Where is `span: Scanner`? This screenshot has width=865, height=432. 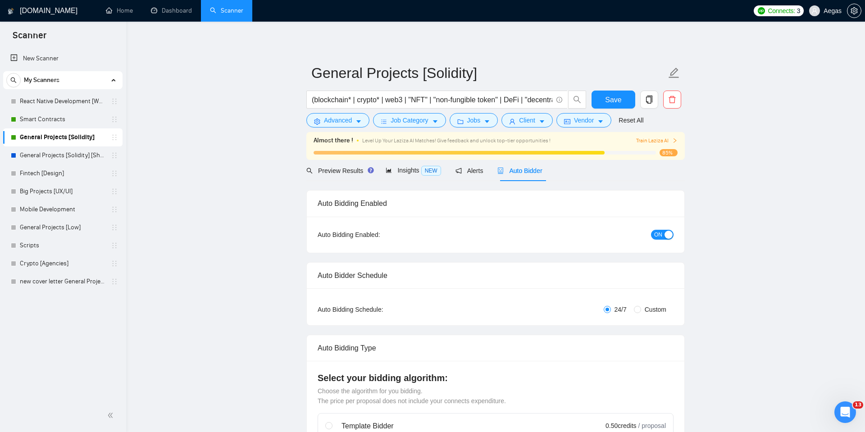
span: Scanner is located at coordinates (29, 38).